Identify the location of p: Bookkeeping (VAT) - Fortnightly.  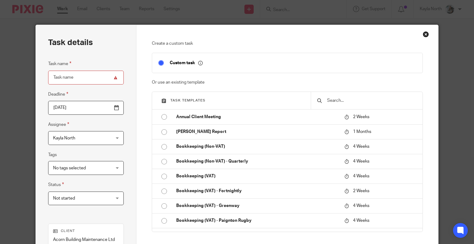
(257, 191).